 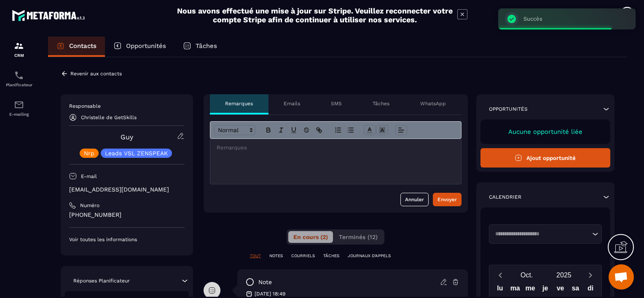 What do you see at coordinates (358, 237) in the screenshot?
I see `span: Terminés (12)` at bounding box center [358, 237].